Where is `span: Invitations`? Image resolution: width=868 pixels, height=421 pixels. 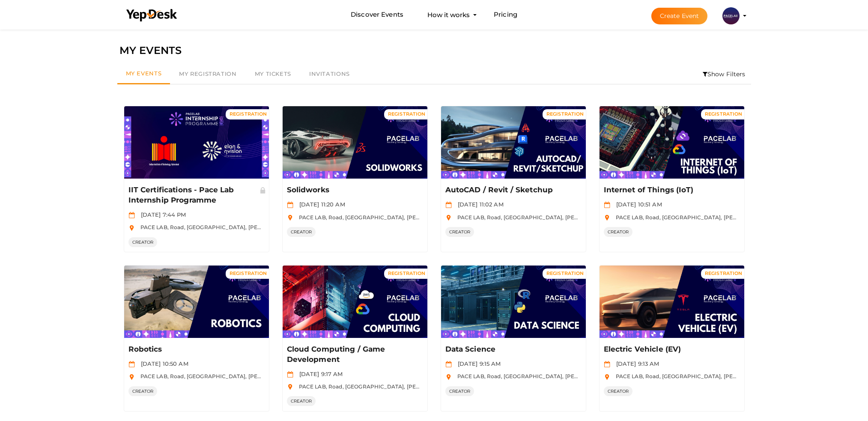
span: Invitations is located at coordinates (329, 73).